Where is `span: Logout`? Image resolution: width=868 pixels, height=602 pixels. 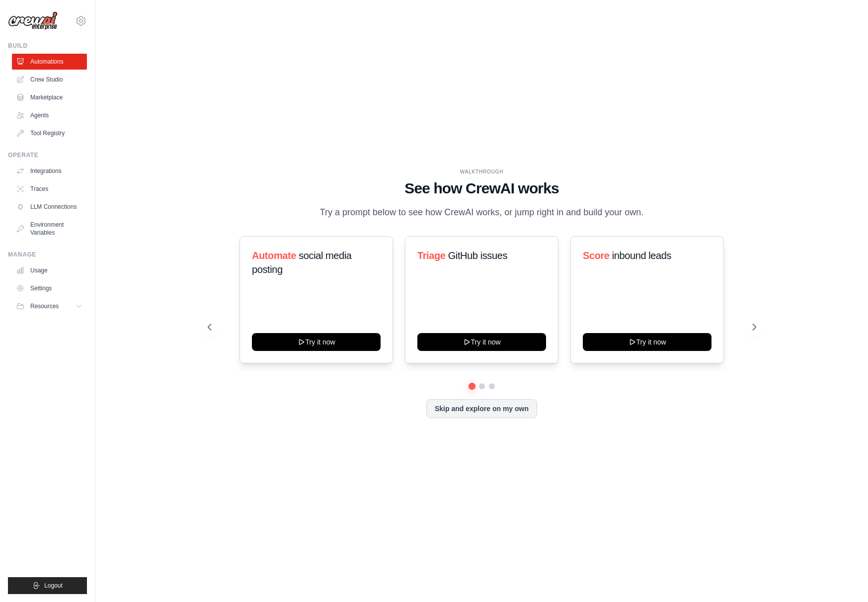 span: Logout is located at coordinates (53, 585).